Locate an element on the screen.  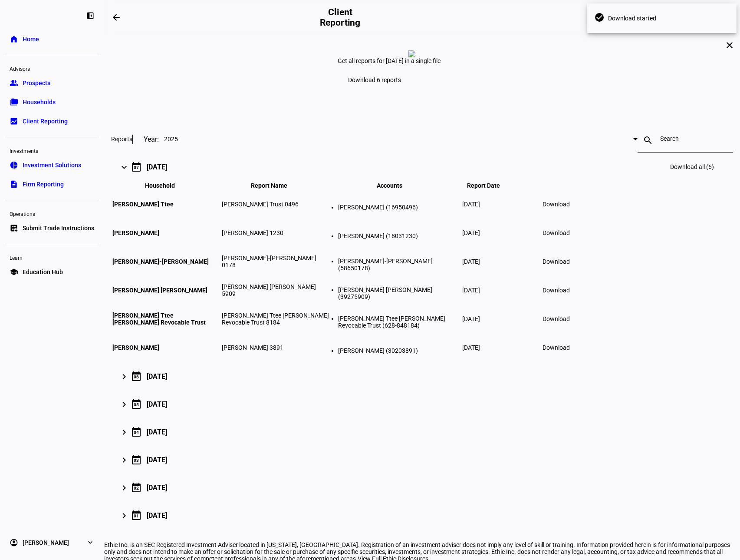
span: Home is located at coordinates (31, 39).